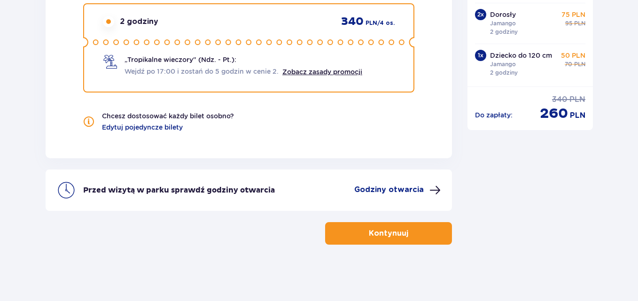 This screenshot has width=638, height=301. Describe the element at coordinates (388, 233) in the screenshot. I see `button: Kontynuuj` at that location.